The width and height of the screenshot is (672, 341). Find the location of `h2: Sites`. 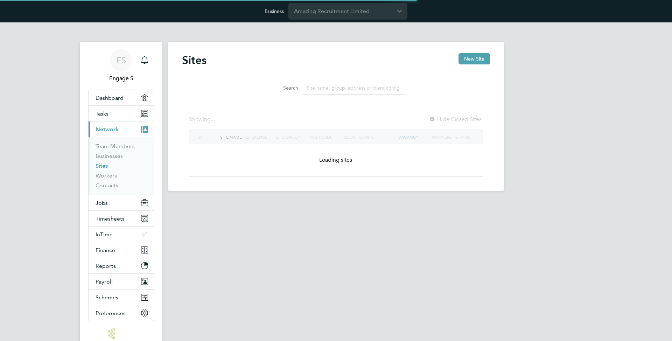

h2: Sites is located at coordinates (194, 60).